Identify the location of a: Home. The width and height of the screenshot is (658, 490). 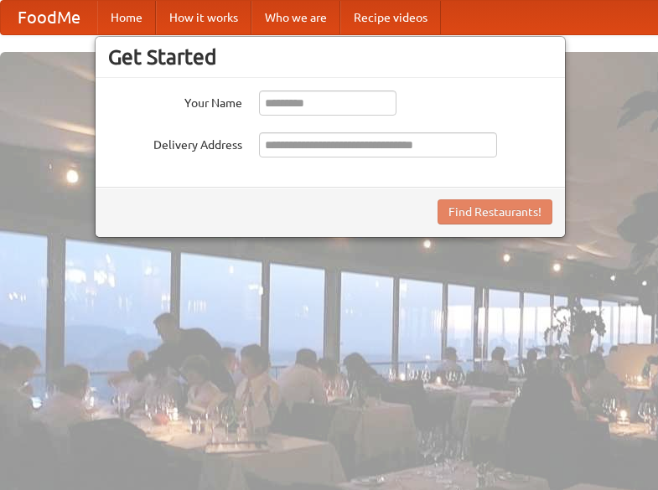
(126, 18).